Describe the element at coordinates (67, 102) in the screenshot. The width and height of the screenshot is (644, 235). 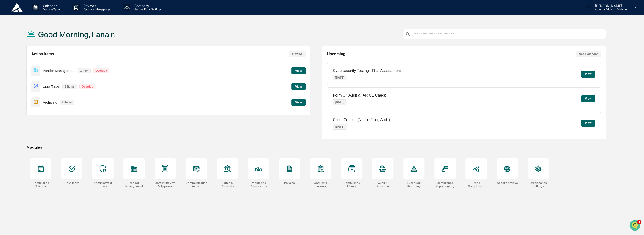
I see `p: 7 items` at that location.